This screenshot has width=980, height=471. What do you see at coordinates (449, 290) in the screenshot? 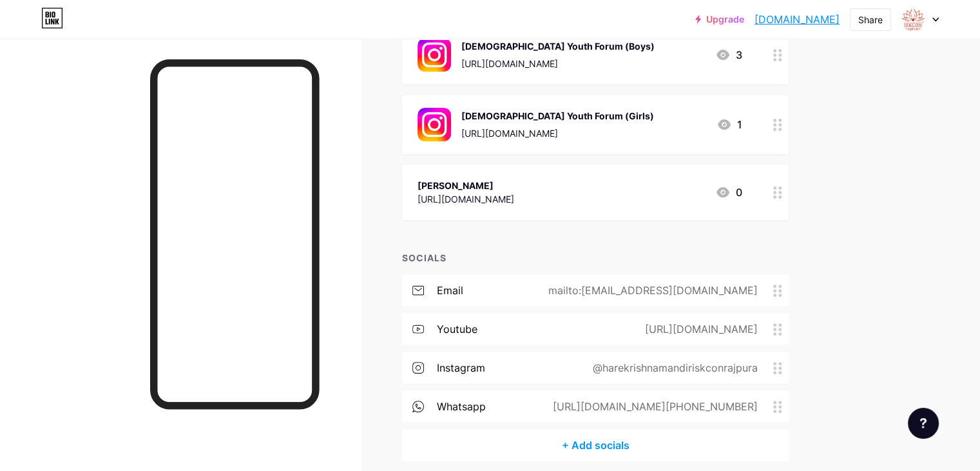
I see `div: email` at bounding box center [449, 290].